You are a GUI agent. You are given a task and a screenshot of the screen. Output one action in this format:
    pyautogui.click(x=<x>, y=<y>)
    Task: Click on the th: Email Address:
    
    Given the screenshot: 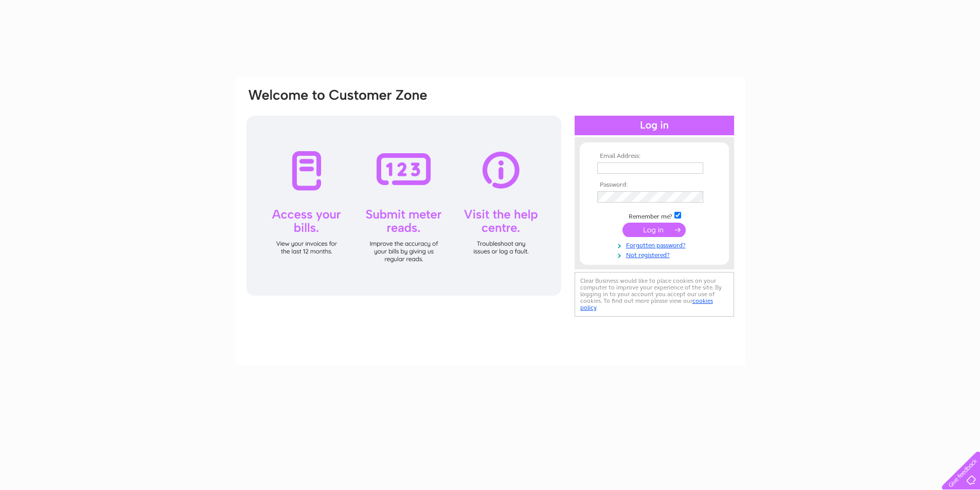 What is the action you would take?
    pyautogui.click(x=654, y=156)
    